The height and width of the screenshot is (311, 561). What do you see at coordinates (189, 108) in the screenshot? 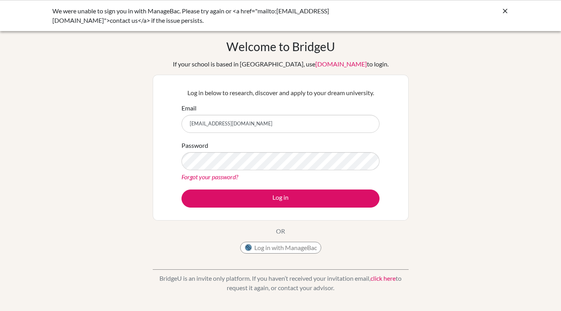
I see `label: Email` at bounding box center [189, 108].